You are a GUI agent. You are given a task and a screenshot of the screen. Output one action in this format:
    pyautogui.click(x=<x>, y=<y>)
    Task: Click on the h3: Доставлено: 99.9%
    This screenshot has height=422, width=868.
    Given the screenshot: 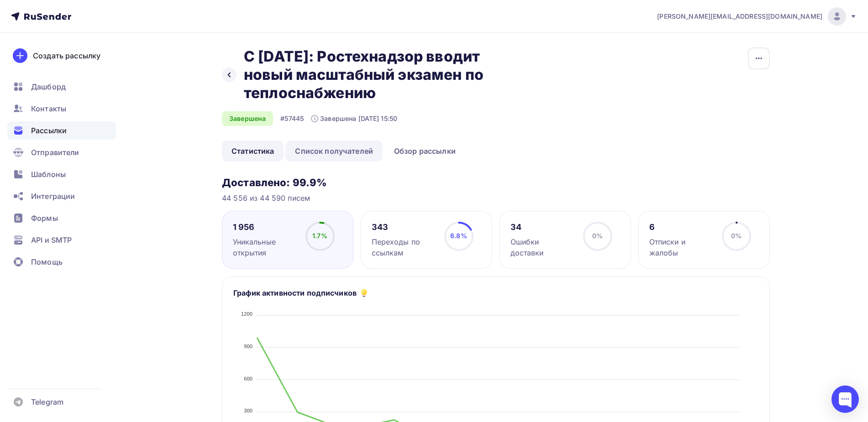 What is the action you would take?
    pyautogui.click(x=496, y=183)
    